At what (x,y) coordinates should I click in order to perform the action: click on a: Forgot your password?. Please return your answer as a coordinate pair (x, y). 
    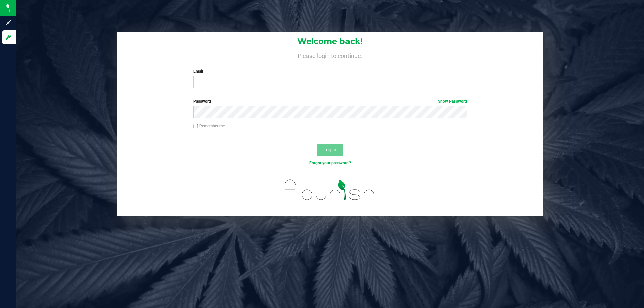
    Looking at the image, I should click on (330, 163).